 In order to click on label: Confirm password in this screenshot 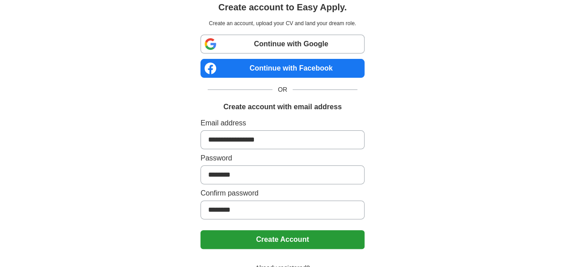, I will do `click(282, 193)`.